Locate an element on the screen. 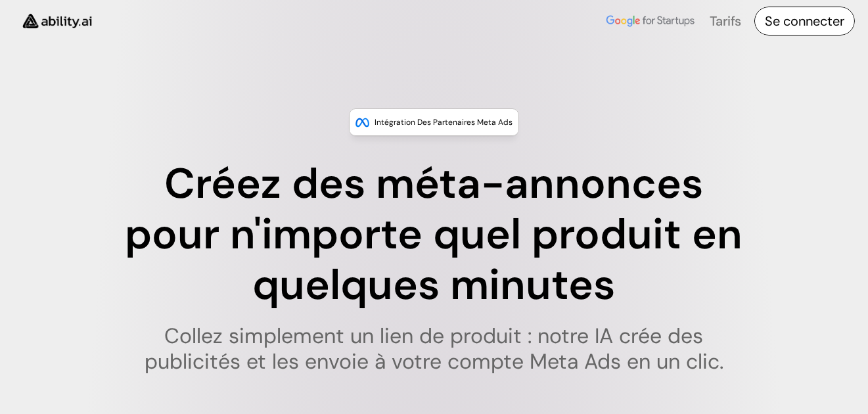 Image resolution: width=868 pixels, height=414 pixels. a: Tarifs is located at coordinates (725, 21).